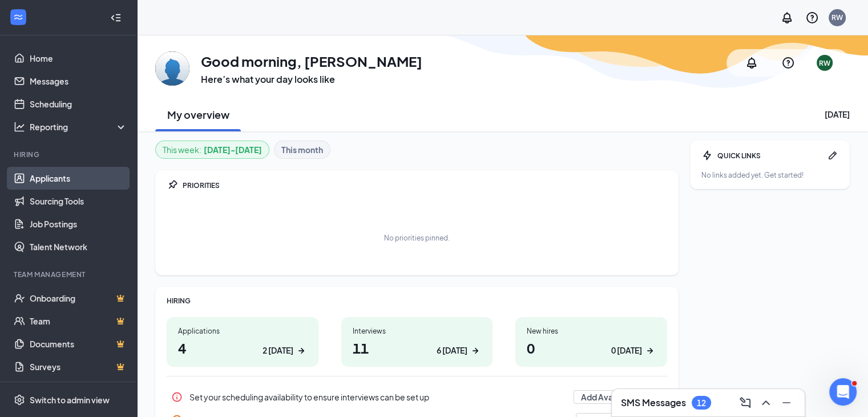 This screenshot has height=417, width=868. What do you see at coordinates (78, 224) in the screenshot?
I see `a: Job Postings` at bounding box center [78, 224].